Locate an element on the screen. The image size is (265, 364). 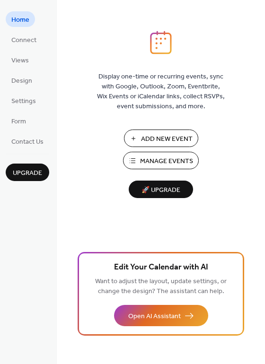
a: Form is located at coordinates (18, 121).